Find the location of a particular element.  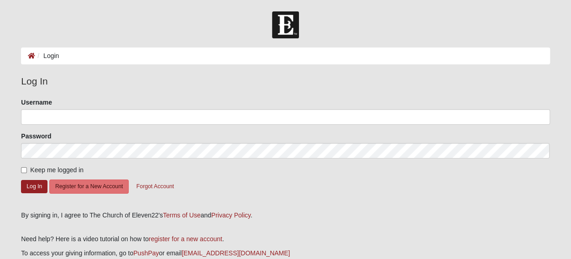

label: Username is located at coordinates (37, 102).